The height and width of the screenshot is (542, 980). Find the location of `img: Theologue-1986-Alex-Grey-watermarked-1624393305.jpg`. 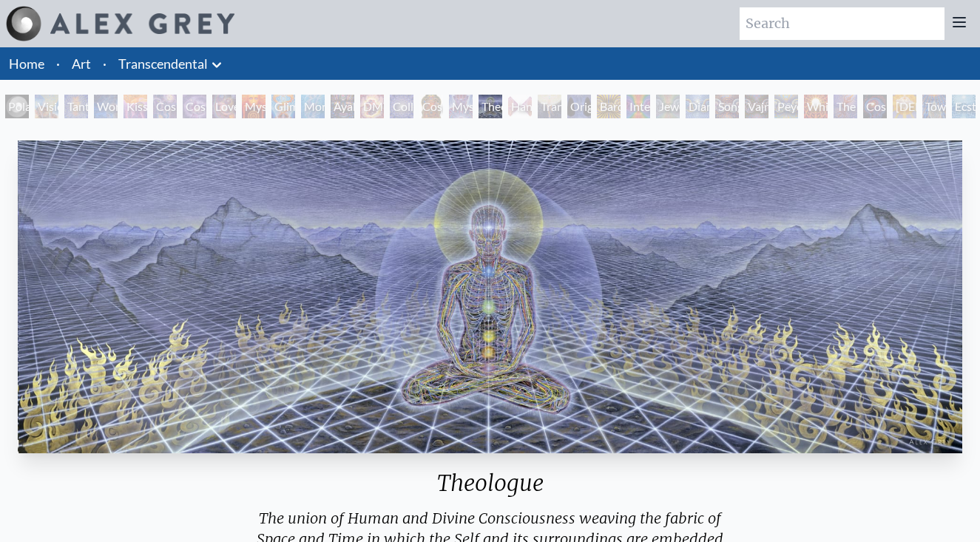

img: Theologue-1986-Alex-Grey-watermarked-1624393305.jpg is located at coordinates (490, 297).